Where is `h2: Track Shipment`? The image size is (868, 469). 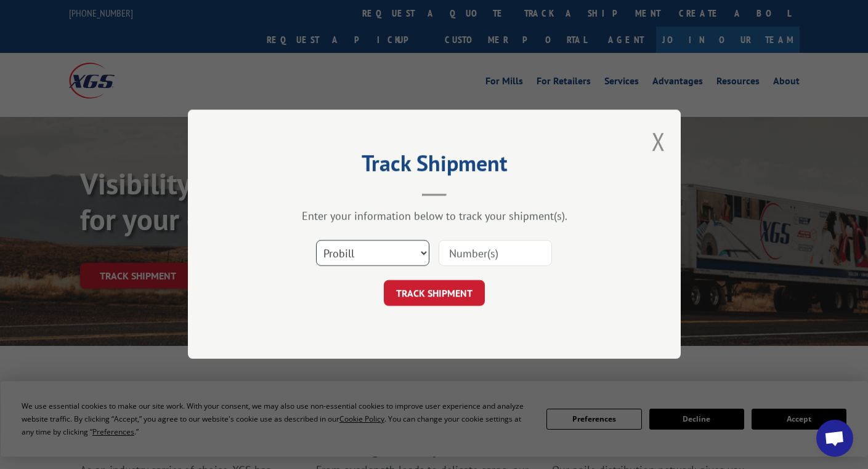 h2: Track Shipment is located at coordinates (434, 166).